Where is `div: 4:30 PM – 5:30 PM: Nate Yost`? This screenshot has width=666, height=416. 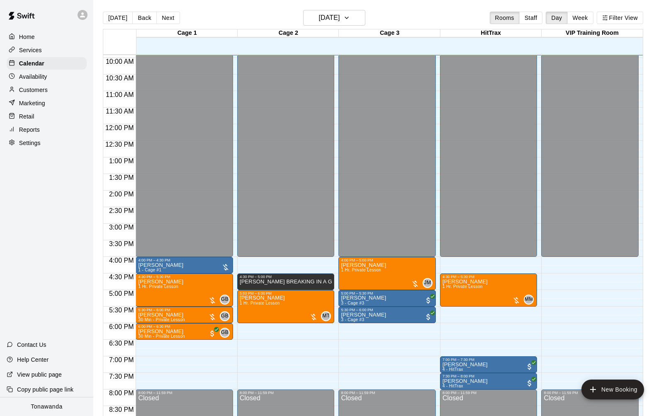 div: 4:30 PM – 5:30 PM: Nate Yost is located at coordinates (488, 290).